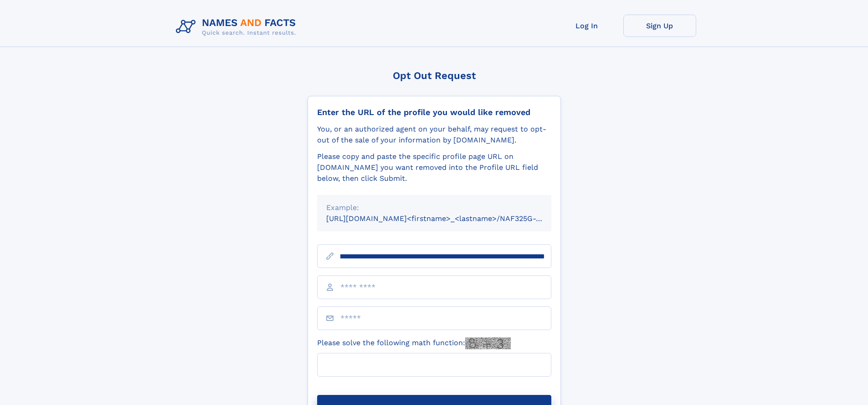 Image resolution: width=868 pixels, height=405 pixels. I want to click on div: Enter the URL of the profile you would like removed, so click(434, 112).